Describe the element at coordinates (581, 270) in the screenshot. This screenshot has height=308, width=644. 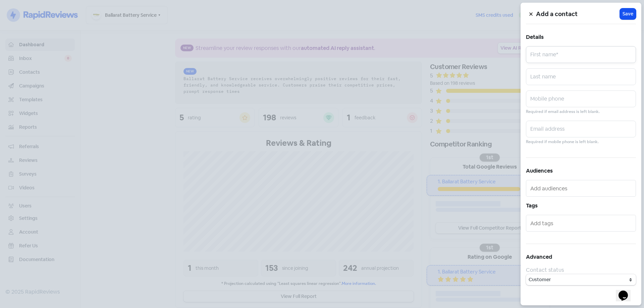
I see `div: Contact status` at that location.